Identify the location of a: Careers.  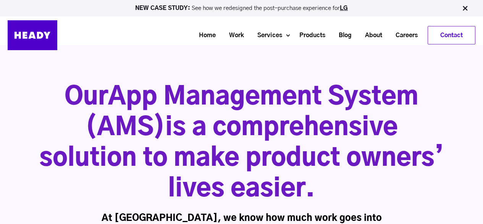
(404, 35).